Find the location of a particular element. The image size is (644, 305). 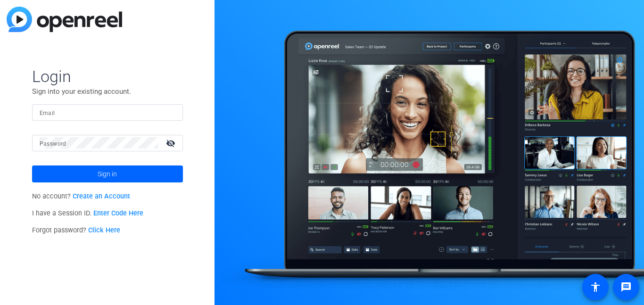

span: No account? is located at coordinates (81, 196).